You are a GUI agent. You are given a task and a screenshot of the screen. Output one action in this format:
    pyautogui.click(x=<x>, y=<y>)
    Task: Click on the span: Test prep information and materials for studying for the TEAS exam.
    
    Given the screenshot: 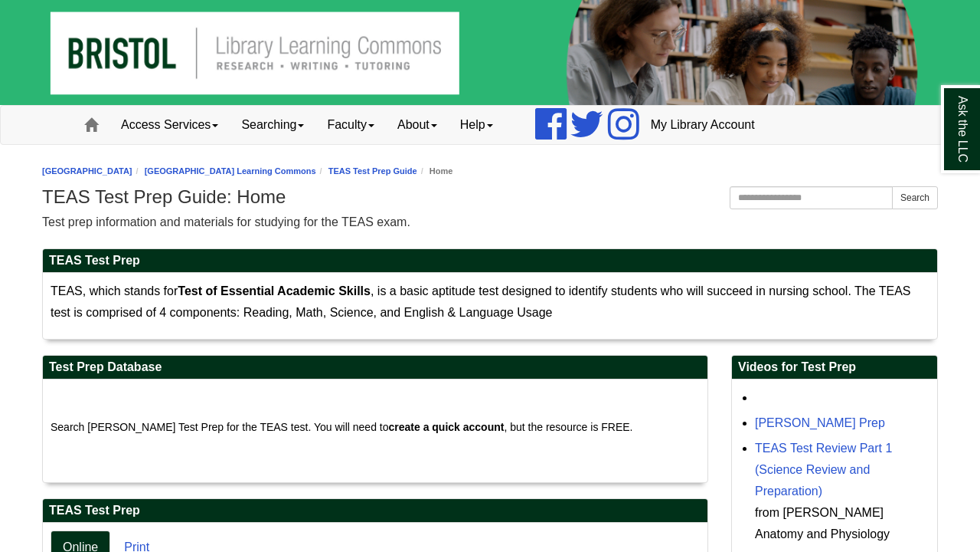 What is the action you would take?
    pyautogui.click(x=226, y=221)
    